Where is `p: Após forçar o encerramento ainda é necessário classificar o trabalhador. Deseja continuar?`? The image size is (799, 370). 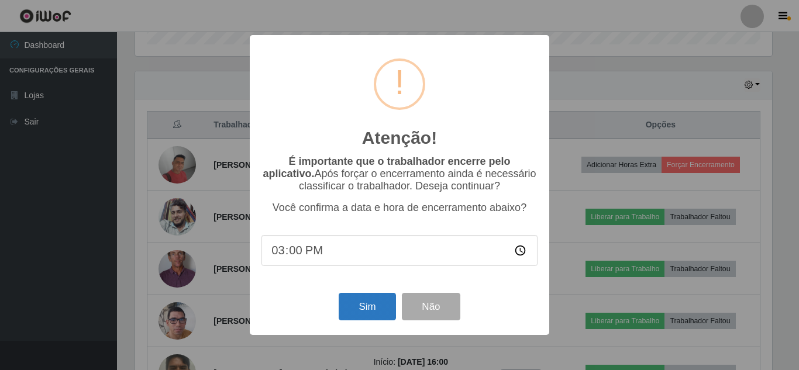
p: Após forçar o encerramento ainda é necessário classificar o trabalhador. Deseja continuar? is located at coordinates (399, 174).